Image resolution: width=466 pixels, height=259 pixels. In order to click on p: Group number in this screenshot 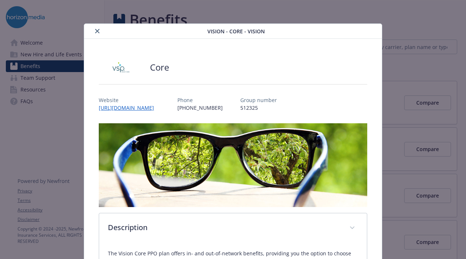, I will do `click(259, 100)`.